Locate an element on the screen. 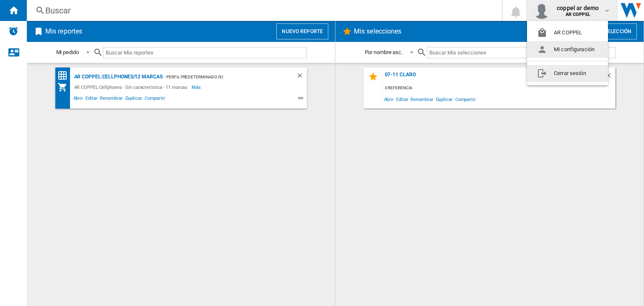 Image resolution: width=644 pixels, height=306 pixels. button: AR COPPEL is located at coordinates (567, 33).